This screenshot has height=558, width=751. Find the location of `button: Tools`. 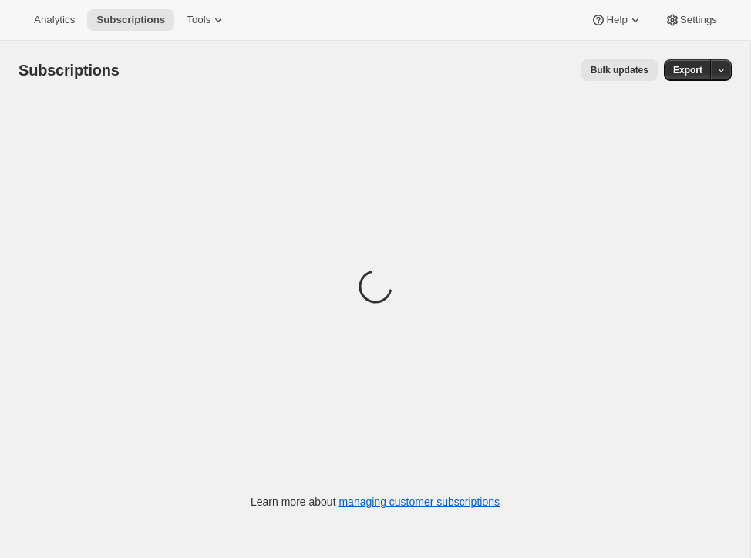

button: Tools is located at coordinates (206, 20).